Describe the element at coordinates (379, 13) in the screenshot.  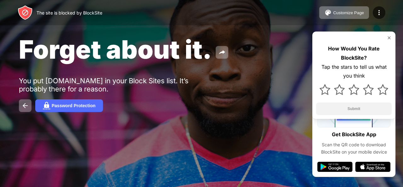
I see `img: menu-icon.svg` at that location.